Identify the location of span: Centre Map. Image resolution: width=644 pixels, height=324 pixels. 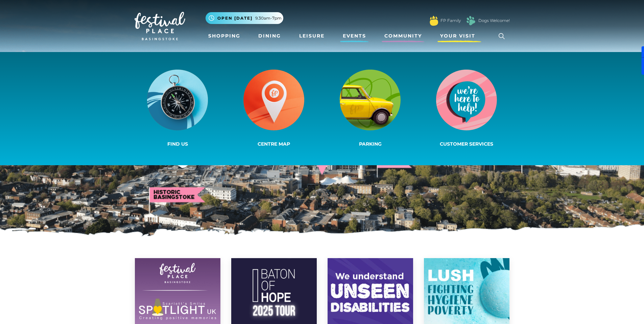
(274, 144).